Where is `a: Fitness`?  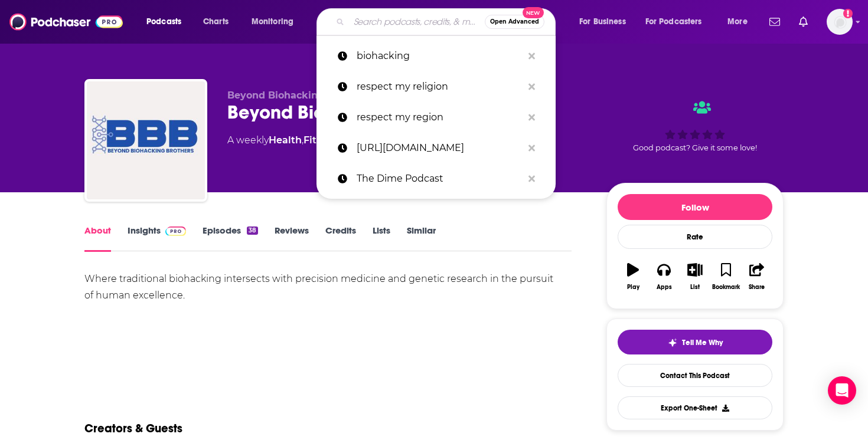
a: Fitness is located at coordinates (320, 140).